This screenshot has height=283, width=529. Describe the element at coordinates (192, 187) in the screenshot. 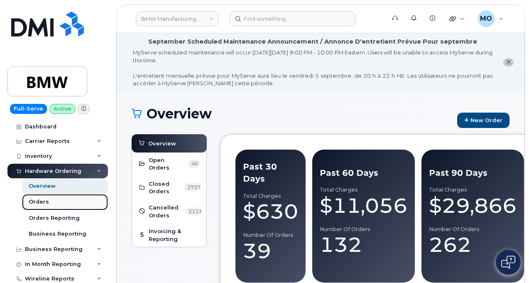

I see `span: 2727` at that location.